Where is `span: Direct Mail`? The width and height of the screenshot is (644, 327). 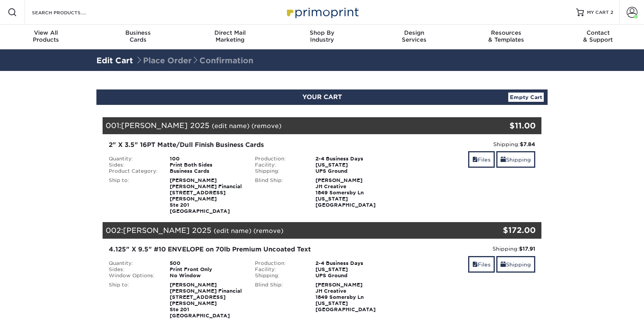 span: Direct Mail is located at coordinates (230, 33).